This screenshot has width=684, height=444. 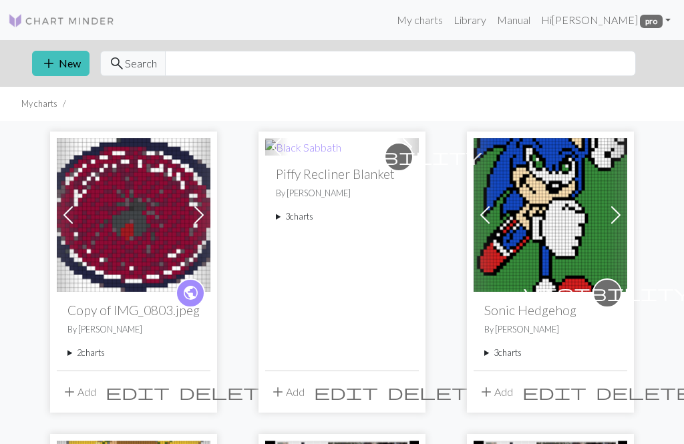 What do you see at coordinates (190, 292) in the screenshot?
I see `span: public` at bounding box center [190, 292].